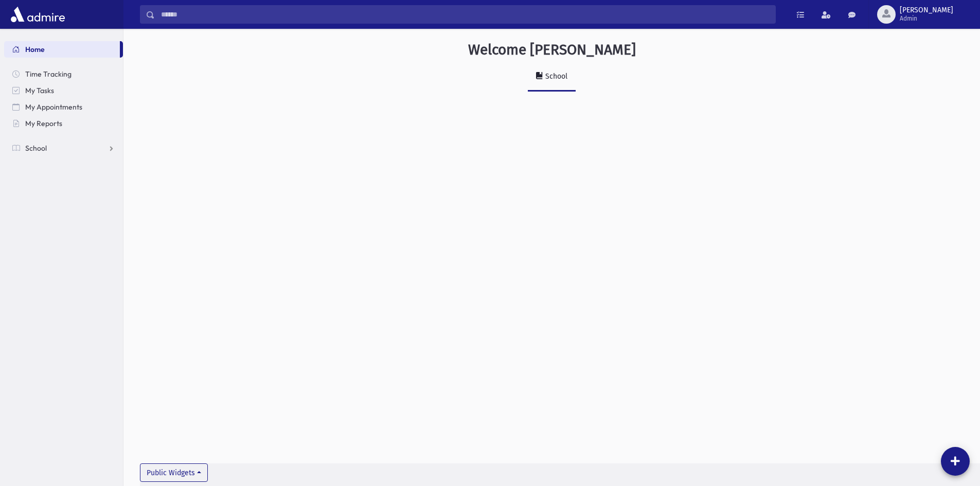 The width and height of the screenshot is (980, 486). Describe the element at coordinates (44, 124) in the screenshot. I see `span: My Reports` at that location.